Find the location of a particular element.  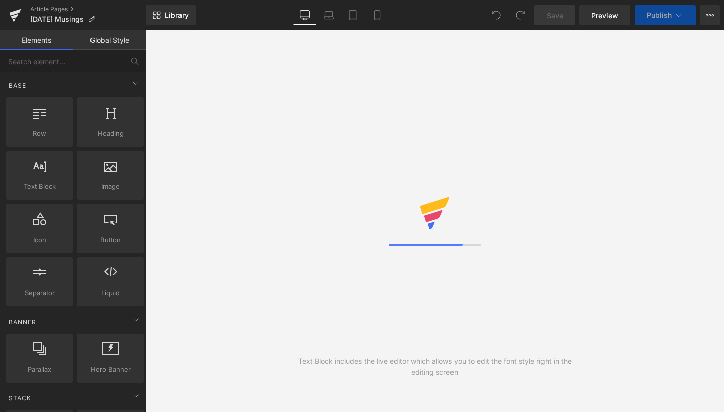

span: Publish is located at coordinates (659, 15).